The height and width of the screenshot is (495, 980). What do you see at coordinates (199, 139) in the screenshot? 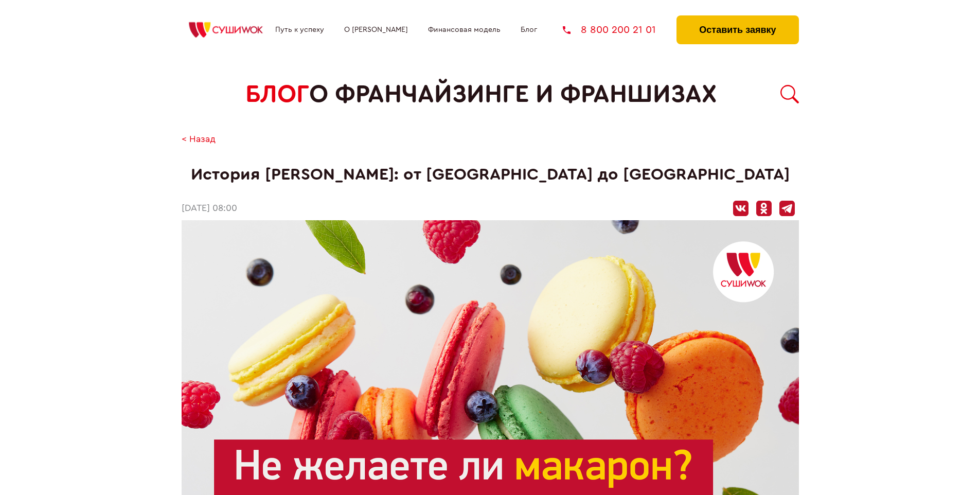
I see `a: < Назад` at bounding box center [199, 139].